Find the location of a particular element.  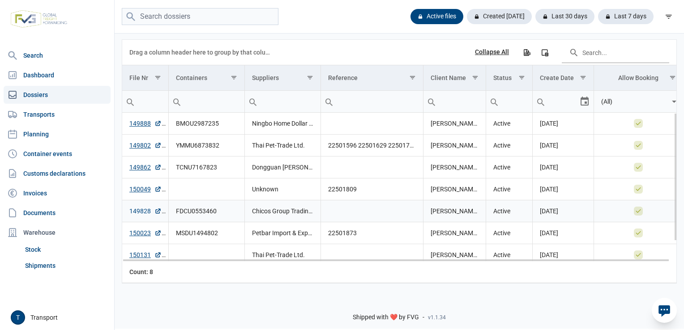

td: Chicos Group Trading Limited, Dongguan Yisheng Craft Company Limited, Starlights International Ltd. is located at coordinates (283, 211).